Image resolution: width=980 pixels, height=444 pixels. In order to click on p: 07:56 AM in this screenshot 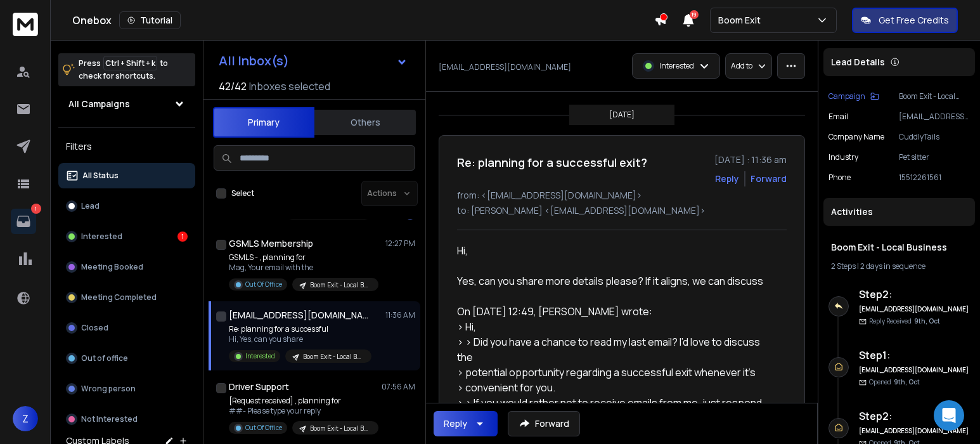, I will do `click(398, 387)`.